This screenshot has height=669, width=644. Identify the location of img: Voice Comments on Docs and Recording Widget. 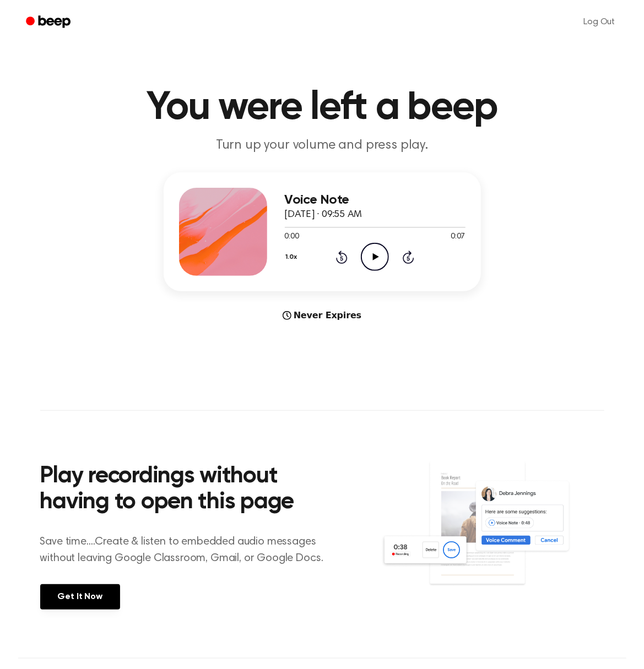
(492, 534).